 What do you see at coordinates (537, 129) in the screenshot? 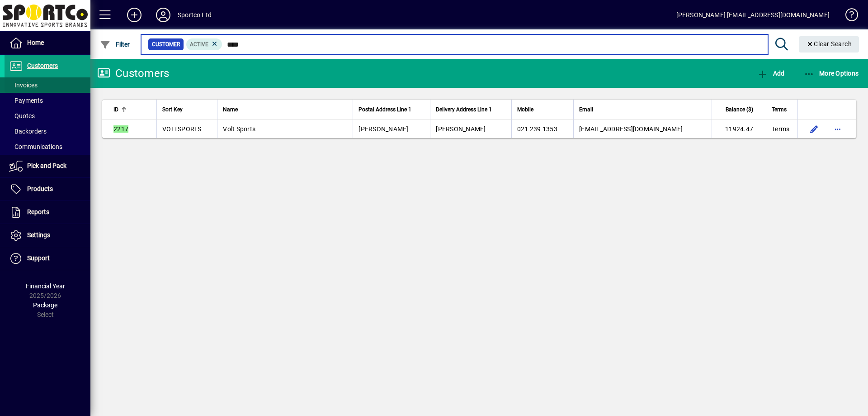
I see `span: 021 239 1353` at bounding box center [537, 129].